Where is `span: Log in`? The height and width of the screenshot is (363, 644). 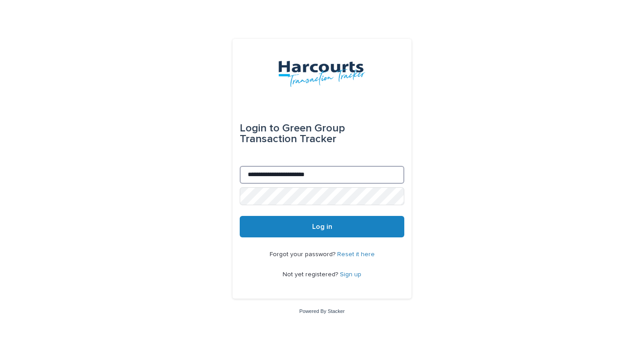 span: Log in is located at coordinates (322, 226).